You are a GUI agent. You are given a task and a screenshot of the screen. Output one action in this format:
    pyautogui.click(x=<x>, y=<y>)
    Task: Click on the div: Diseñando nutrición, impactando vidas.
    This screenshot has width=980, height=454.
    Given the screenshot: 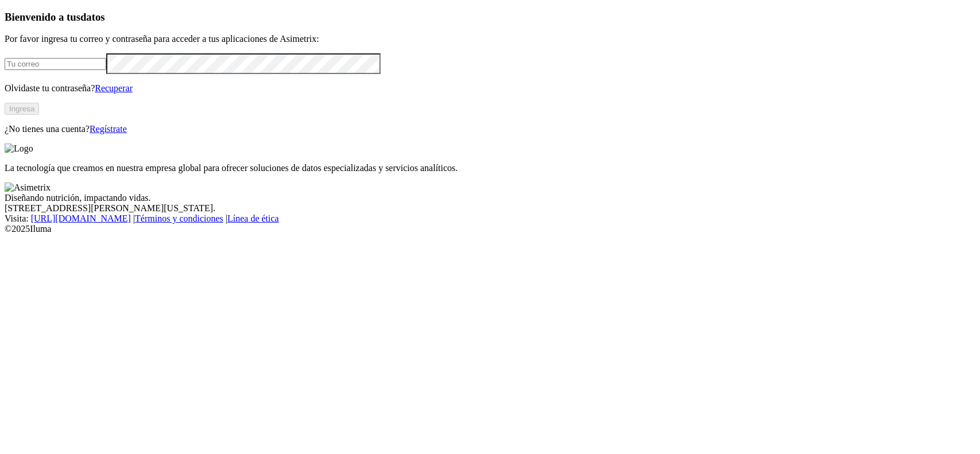 What is the action you would take?
    pyautogui.click(x=490, y=198)
    